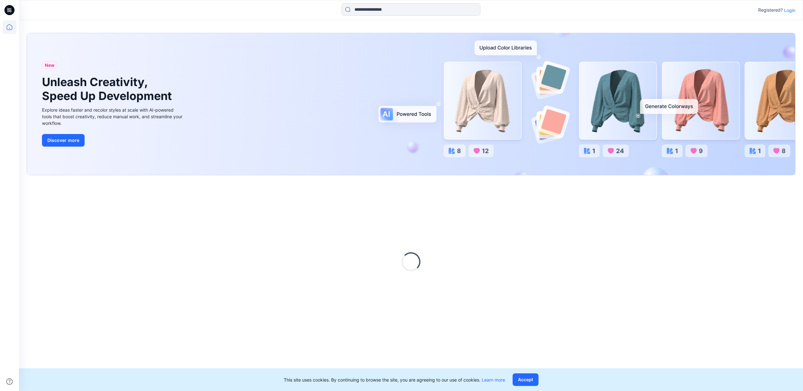  Describe the element at coordinates (789, 10) in the screenshot. I see `p: Login` at that location.